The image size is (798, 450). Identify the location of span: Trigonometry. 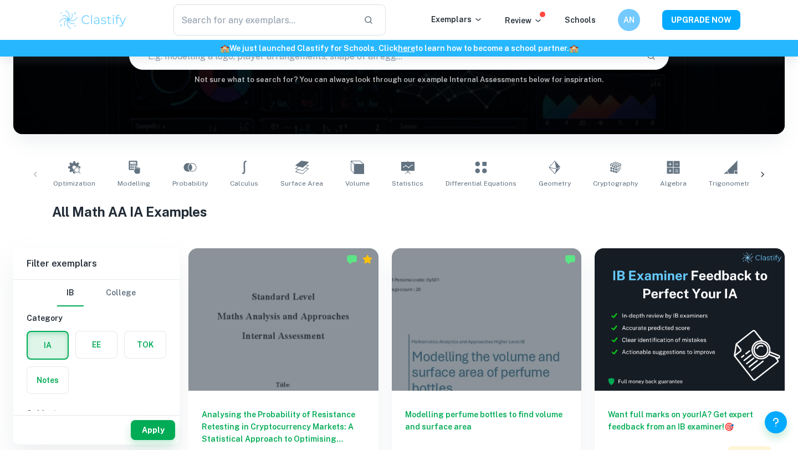
(731, 183).